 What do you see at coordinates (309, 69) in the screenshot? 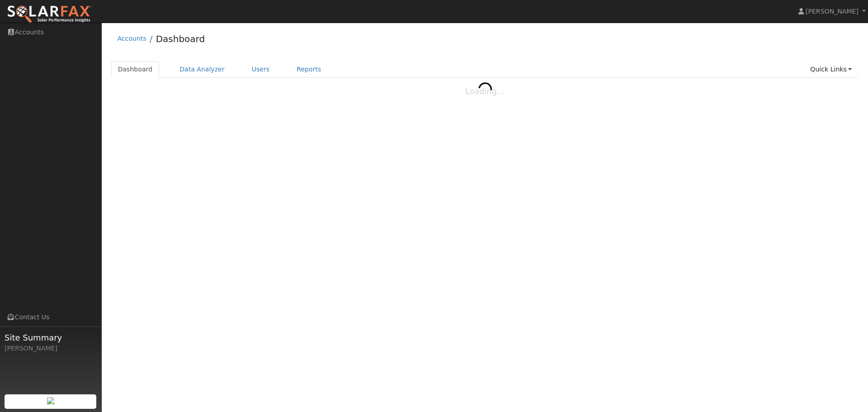
I see `a: Reports` at bounding box center [309, 69].